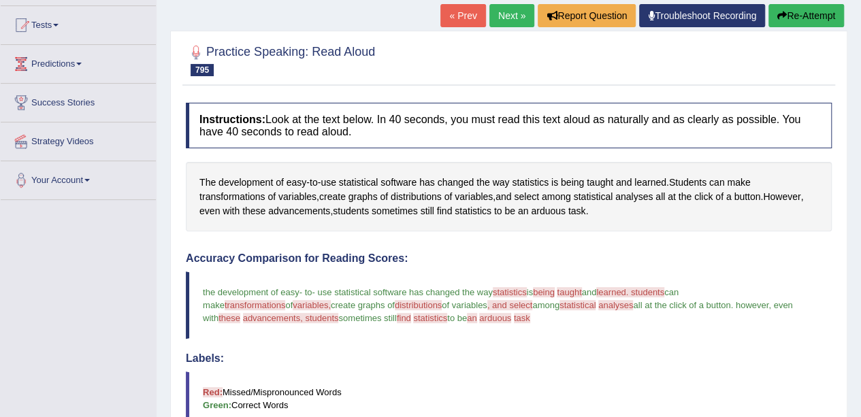  I want to click on span: 795, so click(202, 70).